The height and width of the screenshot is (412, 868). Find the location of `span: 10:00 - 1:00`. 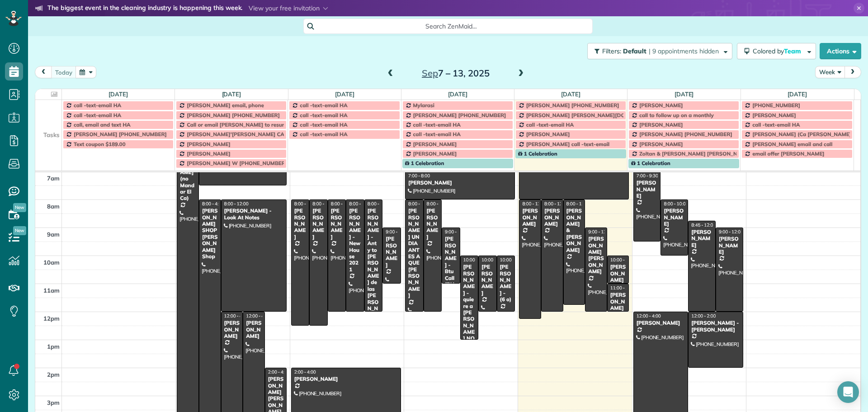

span: 10:00 - 1:00 is located at coordinates (476, 259).